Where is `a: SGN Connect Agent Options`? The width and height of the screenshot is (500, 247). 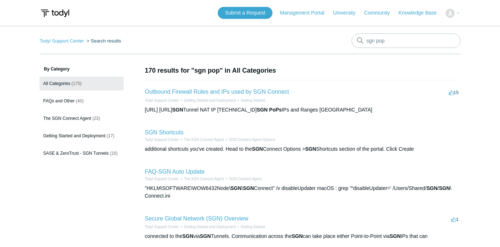
a: SGN Connect Agent Options is located at coordinates (252, 139).